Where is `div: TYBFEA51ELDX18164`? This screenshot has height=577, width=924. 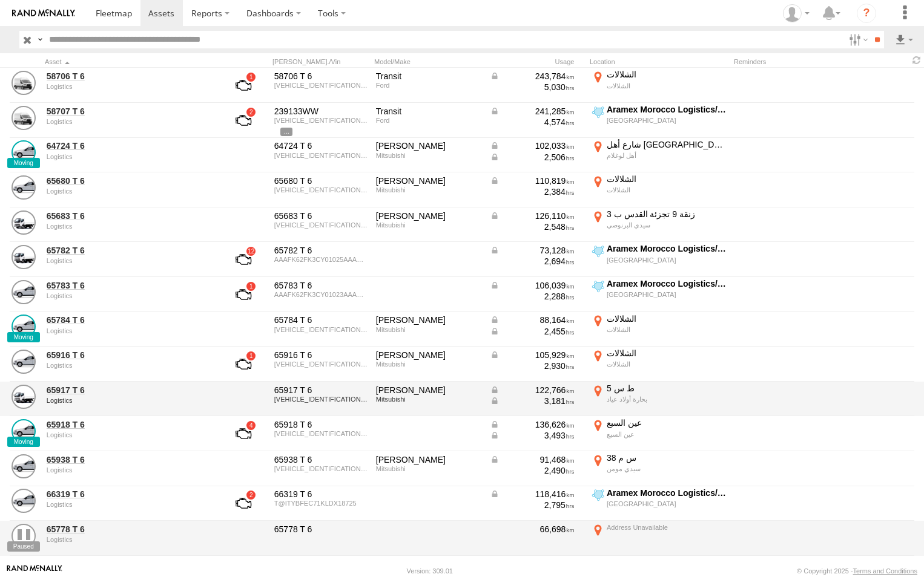 div: TYBFEA51ELDX18164 is located at coordinates (321, 364).